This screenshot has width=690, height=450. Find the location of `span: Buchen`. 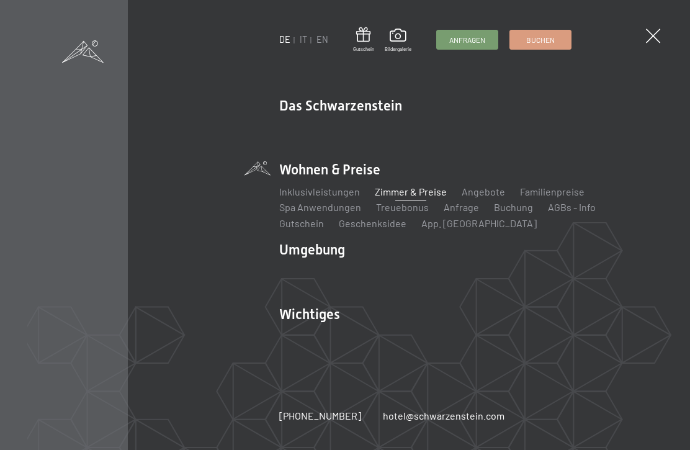

span: Buchen is located at coordinates (541, 40).